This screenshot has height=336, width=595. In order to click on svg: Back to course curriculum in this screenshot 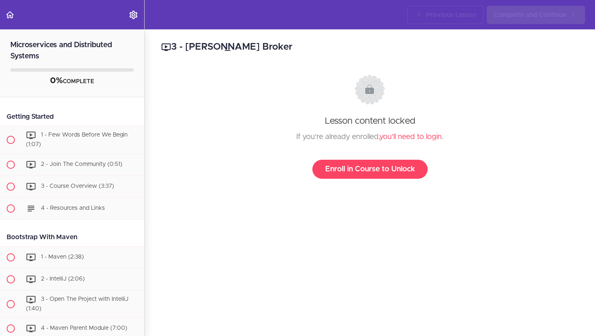, I will do `click(10, 15)`.